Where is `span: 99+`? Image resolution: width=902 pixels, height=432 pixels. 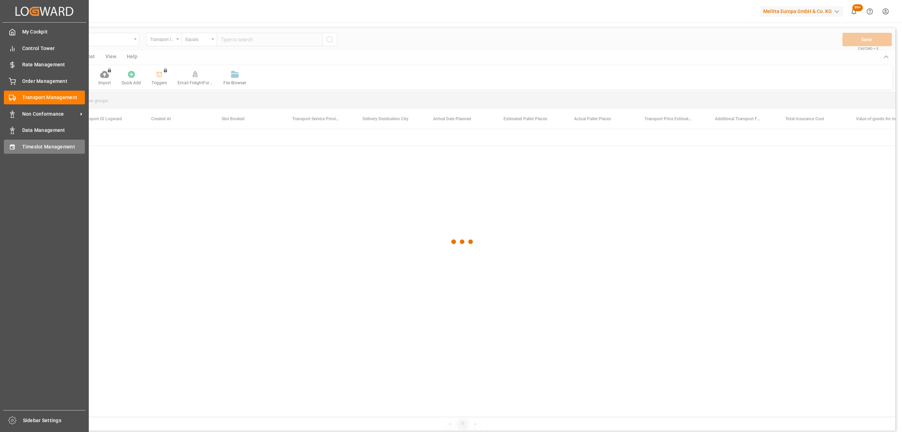 span: 99+ is located at coordinates (858, 8).